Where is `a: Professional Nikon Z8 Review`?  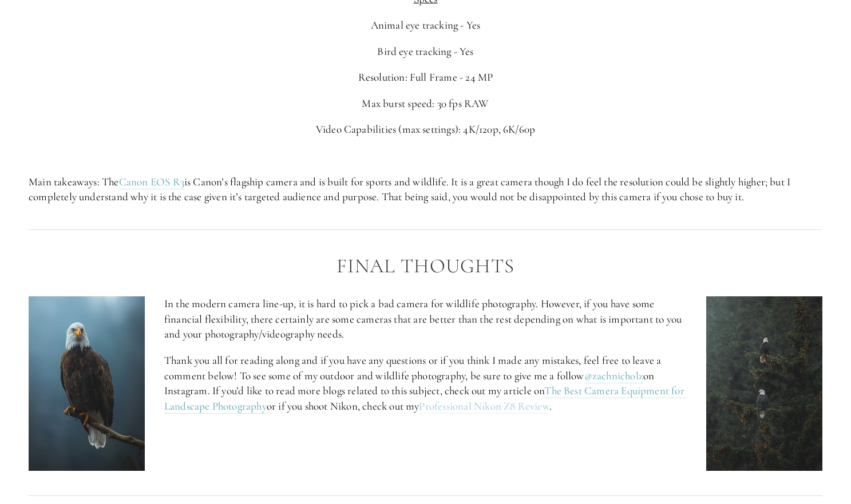 a: Professional Nikon Z8 Review is located at coordinates (483, 406).